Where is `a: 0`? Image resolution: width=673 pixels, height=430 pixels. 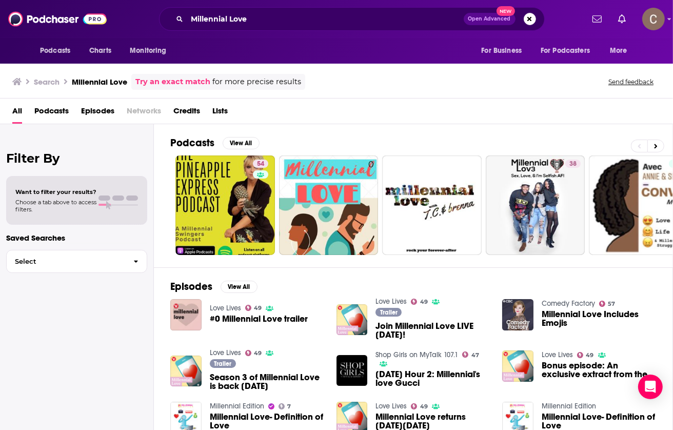 a: 0 is located at coordinates (329, 205).